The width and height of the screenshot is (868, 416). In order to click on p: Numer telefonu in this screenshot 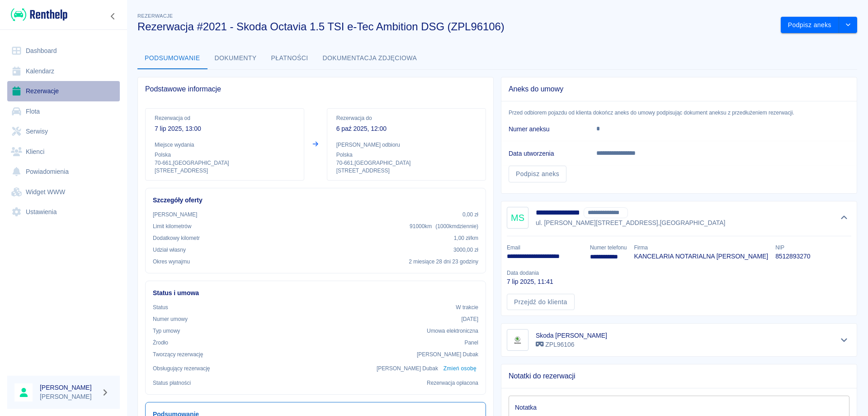, I will do `click(608, 248)`.